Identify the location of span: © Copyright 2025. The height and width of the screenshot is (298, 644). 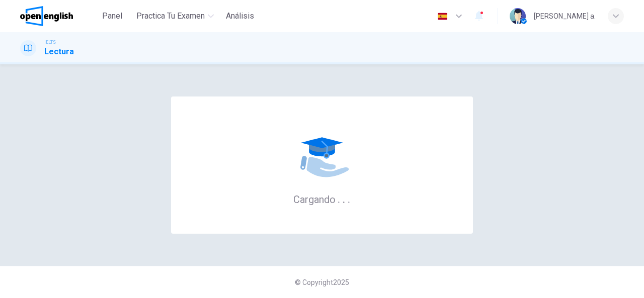
(322, 282).